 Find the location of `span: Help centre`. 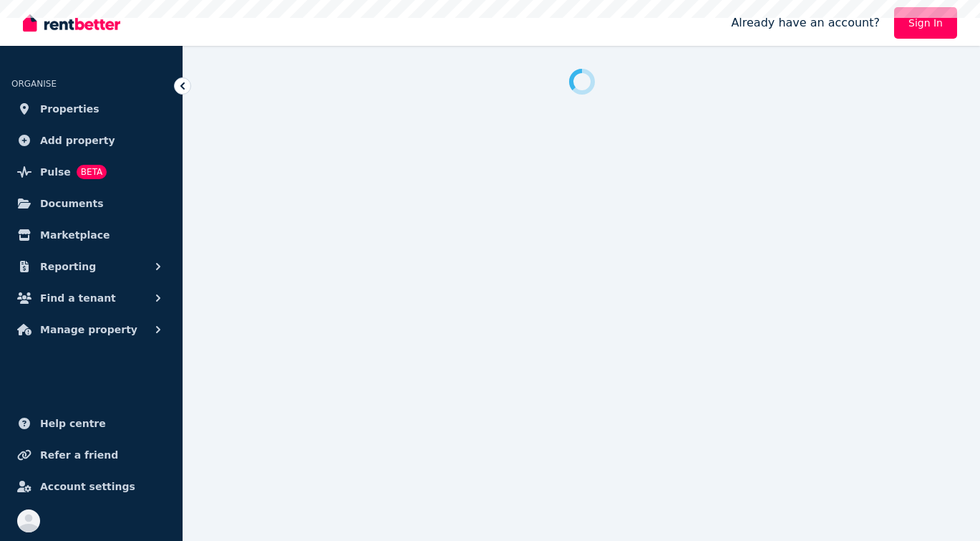

span: Help centre is located at coordinates (73, 423).